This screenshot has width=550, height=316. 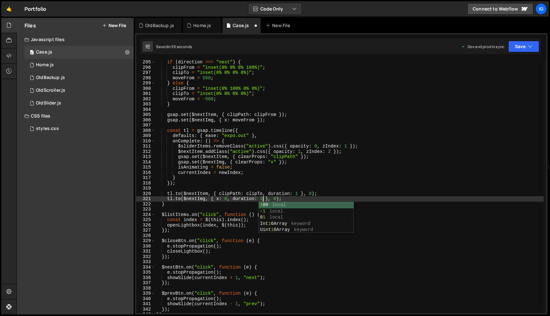 I want to click on div: 305, so click(x=146, y=115).